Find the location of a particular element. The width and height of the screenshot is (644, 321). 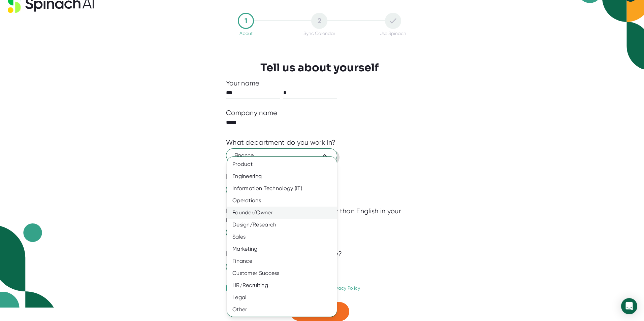

div: Open Intercom Messenger is located at coordinates (629, 306).